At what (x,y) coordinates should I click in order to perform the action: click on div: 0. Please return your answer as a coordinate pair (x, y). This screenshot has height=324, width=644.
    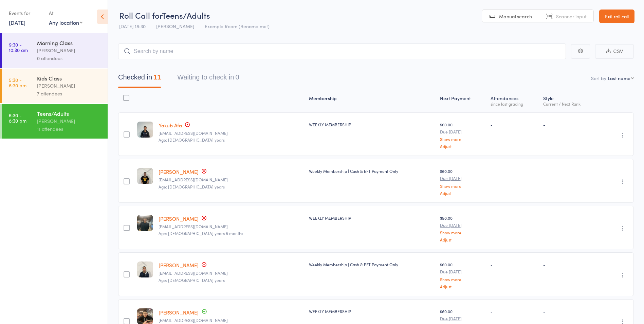
    Looking at the image, I should click on (237, 77).